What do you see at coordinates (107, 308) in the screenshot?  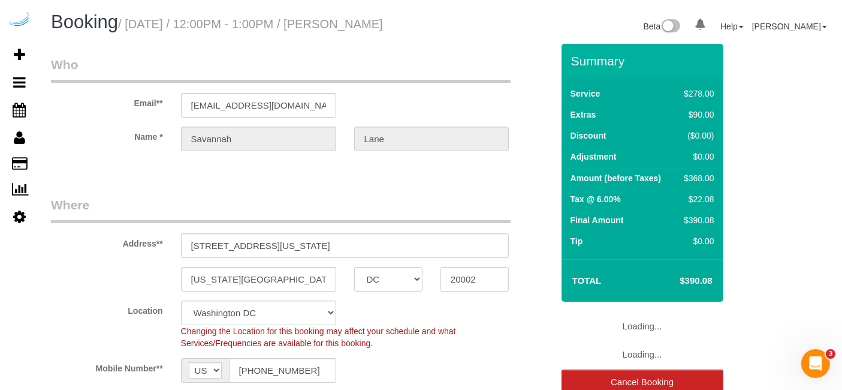 I see `label: Location` at bounding box center [107, 308].